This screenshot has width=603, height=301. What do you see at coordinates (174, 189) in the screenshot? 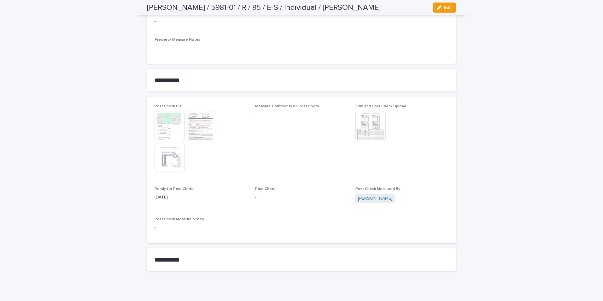
I see `span: Ready for Post Check` at bounding box center [174, 189].